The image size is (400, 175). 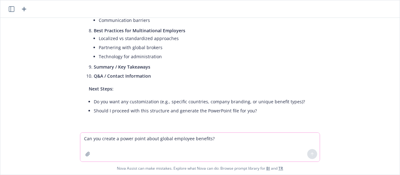 I want to click on span: Best Practices for Multinational Employers, so click(x=139, y=30).